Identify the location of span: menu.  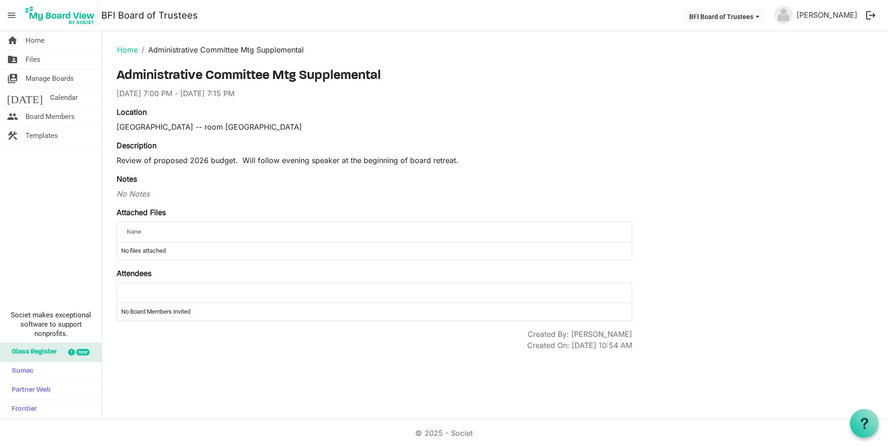
(12, 15).